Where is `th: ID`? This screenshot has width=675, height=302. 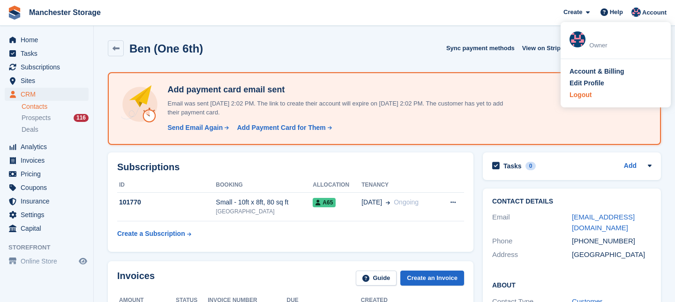
th: ID is located at coordinates (166, 185).